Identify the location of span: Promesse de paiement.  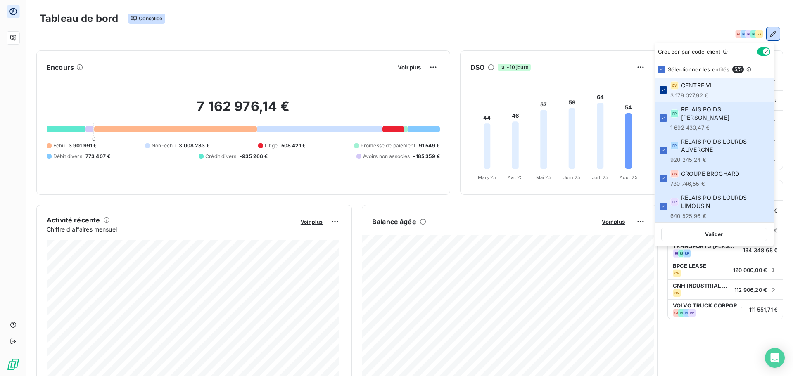
(388, 146).